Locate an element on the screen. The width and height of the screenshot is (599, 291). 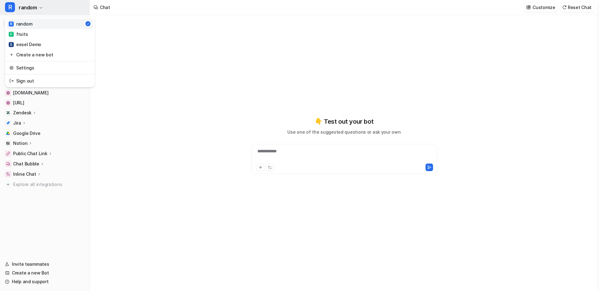
span: F is located at coordinates (11, 34).